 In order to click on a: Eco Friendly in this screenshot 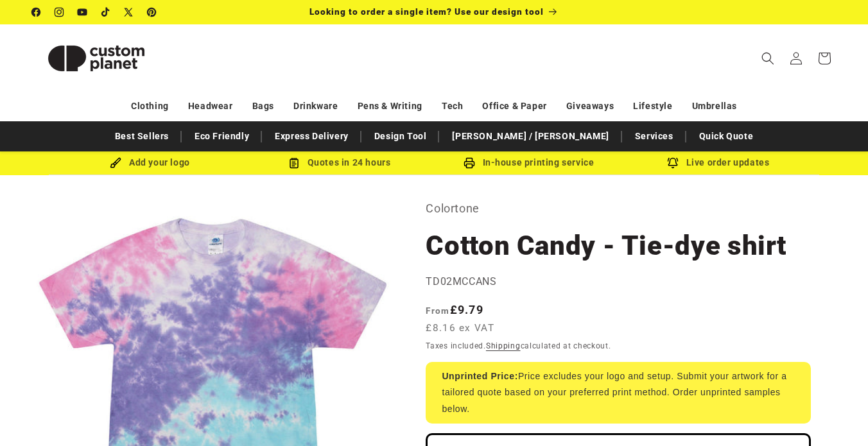, I will do `click(221, 136)`.